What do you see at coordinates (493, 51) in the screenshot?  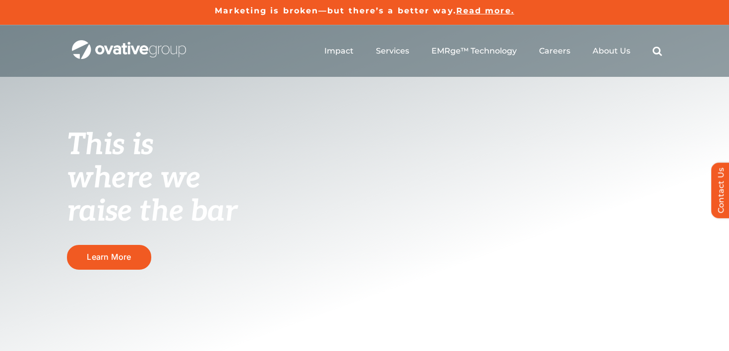 I see `nav: Menu` at bounding box center [493, 51].